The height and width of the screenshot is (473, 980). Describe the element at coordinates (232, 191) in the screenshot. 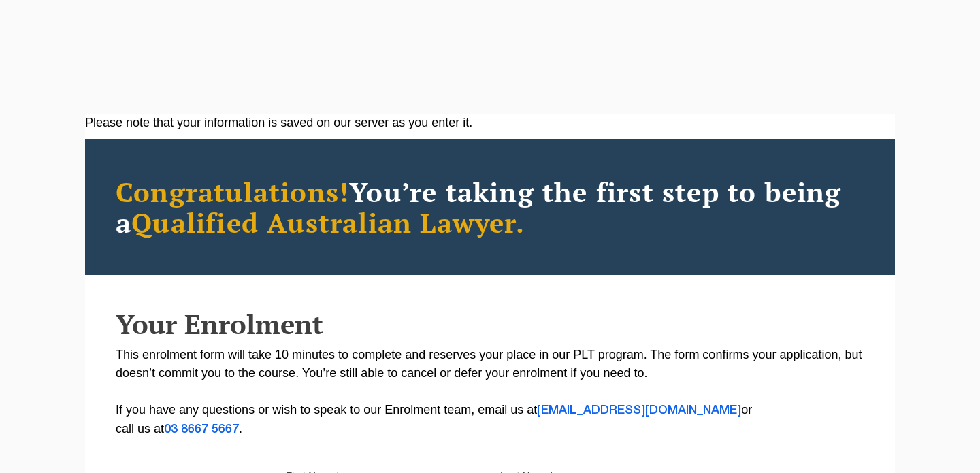

I see `span: Congratulations!` at that location.